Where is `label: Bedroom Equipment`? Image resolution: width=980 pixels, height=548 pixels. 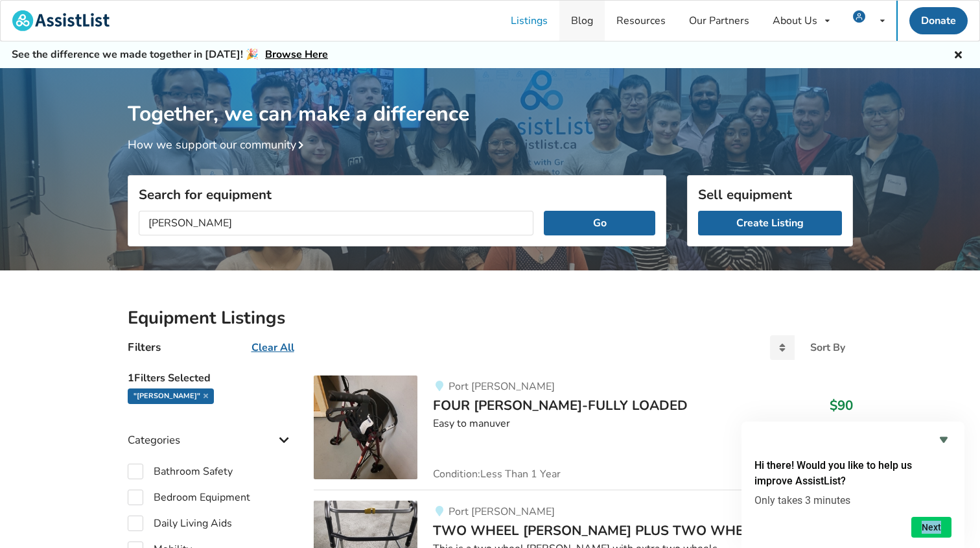
label: Bedroom Equipment is located at coordinates (189, 497).